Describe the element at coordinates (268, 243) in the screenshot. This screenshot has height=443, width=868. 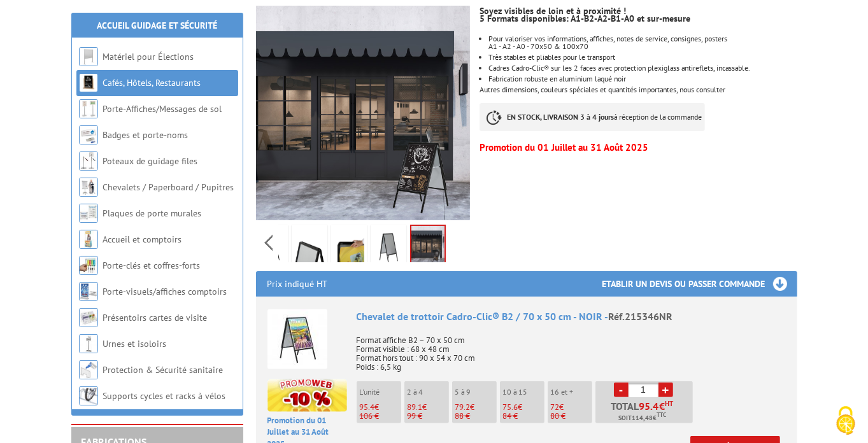
I see `span: Previous` at that location.